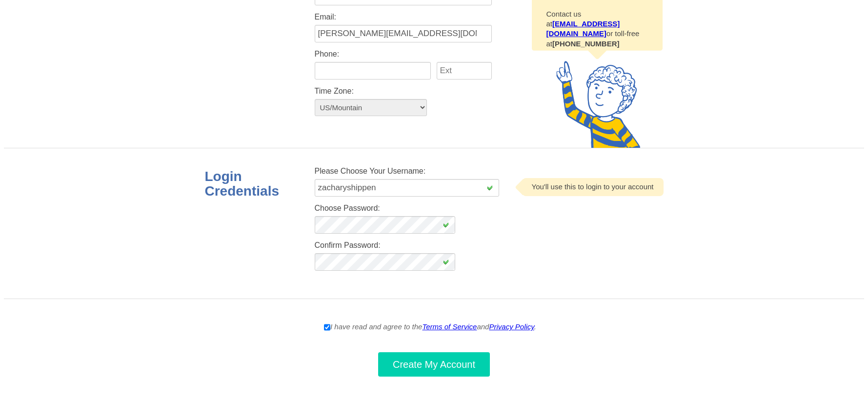  Describe the element at coordinates (489, 54) in the screenshot. I see `label: Phone:` at that location.